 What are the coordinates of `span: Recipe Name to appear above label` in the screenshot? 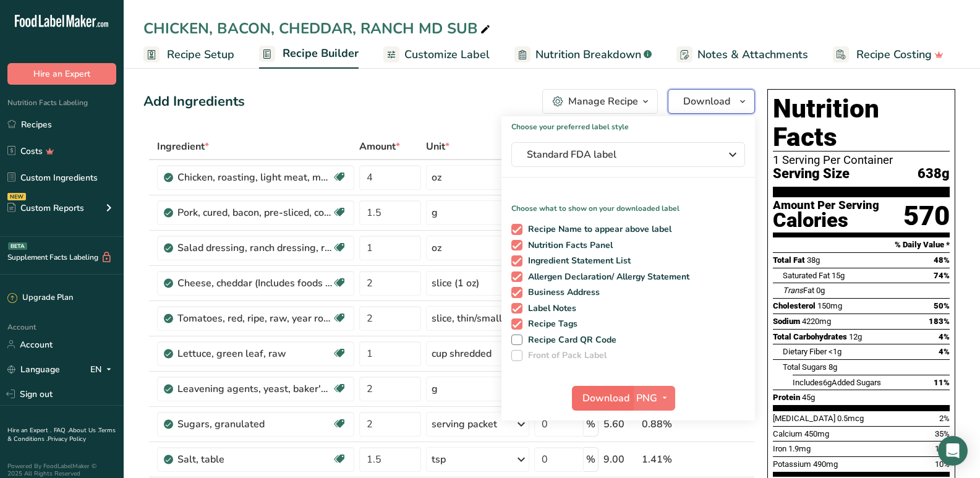 It's located at (597, 230).